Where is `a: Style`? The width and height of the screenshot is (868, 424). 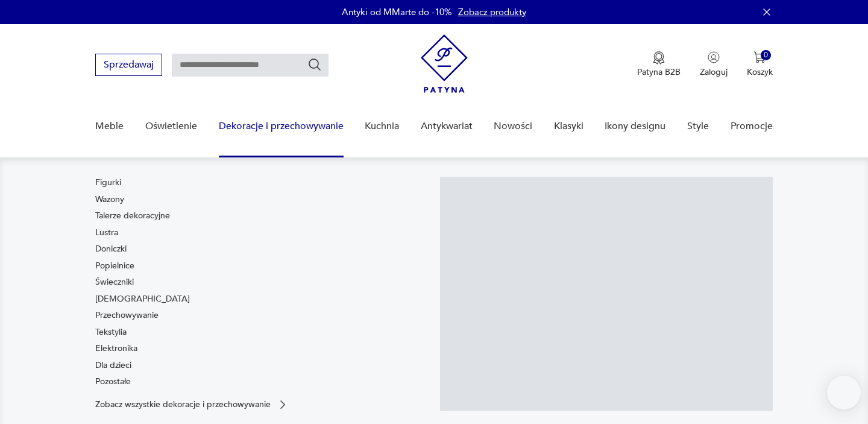 a: Style is located at coordinates (698, 126).